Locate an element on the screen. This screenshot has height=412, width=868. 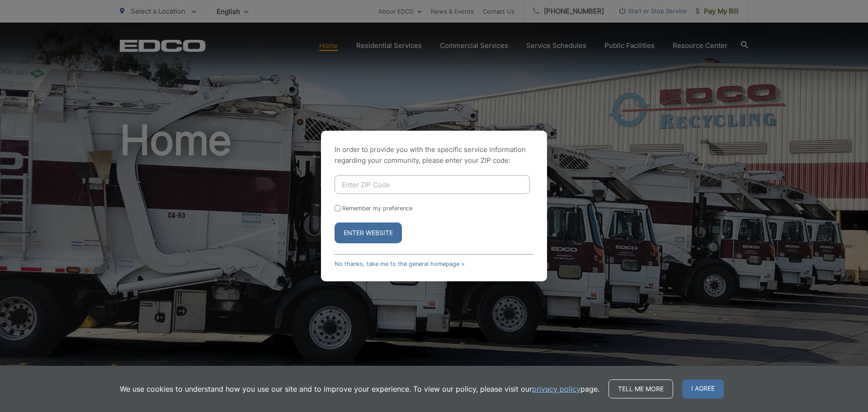
a: Tell me more is located at coordinates (641, 389).